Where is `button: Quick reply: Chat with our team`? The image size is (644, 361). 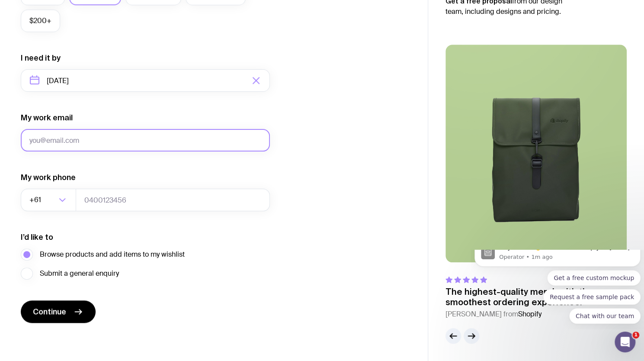 button: Quick reply: Chat with our team is located at coordinates (133, 66).